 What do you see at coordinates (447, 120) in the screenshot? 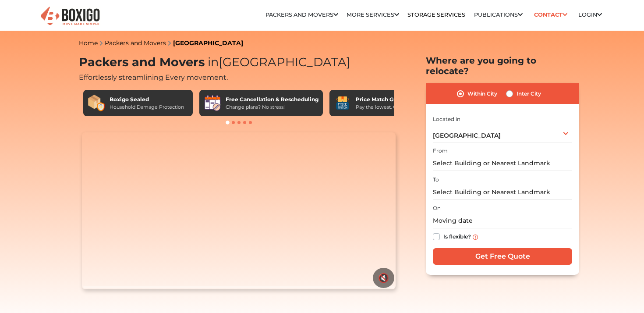
I see `label: Located in` at bounding box center [447, 120].